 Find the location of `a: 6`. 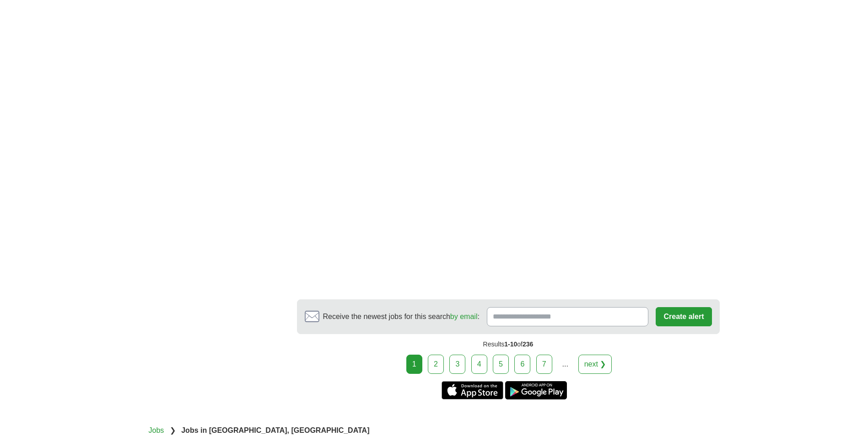

a: 6 is located at coordinates (522, 364).